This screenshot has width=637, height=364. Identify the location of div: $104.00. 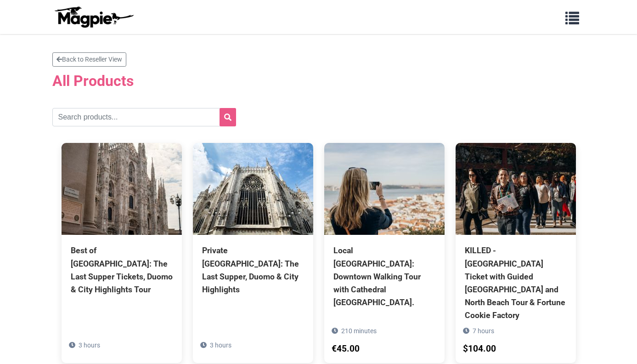
(480, 349).